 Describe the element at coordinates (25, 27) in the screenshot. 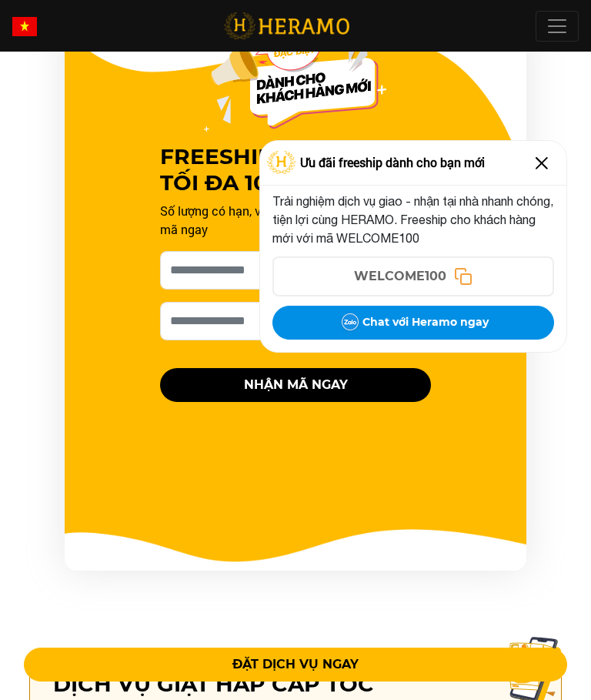

I see `img: vn-flag.png` at that location.